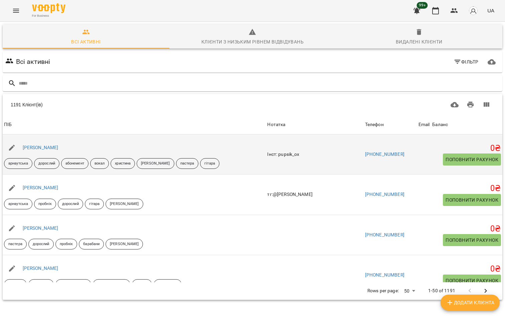  What do you see at coordinates (375, 125) in the screenshot?
I see `div: Телефон` at bounding box center [375, 125].